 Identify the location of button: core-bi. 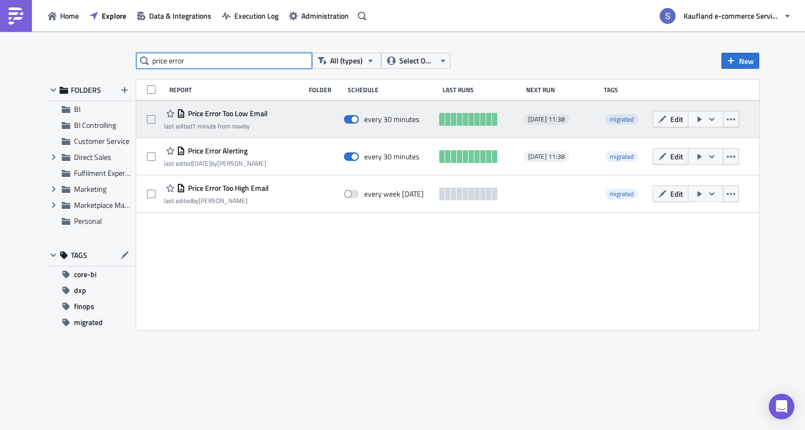
(89, 274).